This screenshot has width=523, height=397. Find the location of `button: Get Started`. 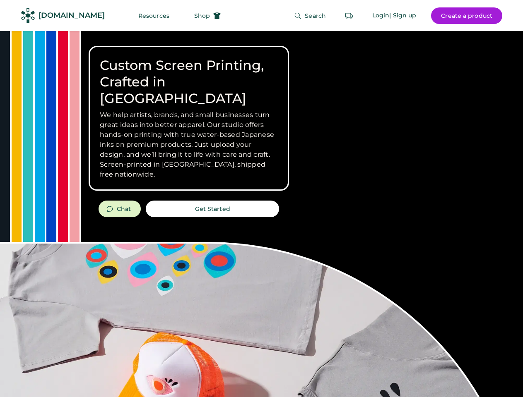

button: Get Started is located at coordinates (212, 209).